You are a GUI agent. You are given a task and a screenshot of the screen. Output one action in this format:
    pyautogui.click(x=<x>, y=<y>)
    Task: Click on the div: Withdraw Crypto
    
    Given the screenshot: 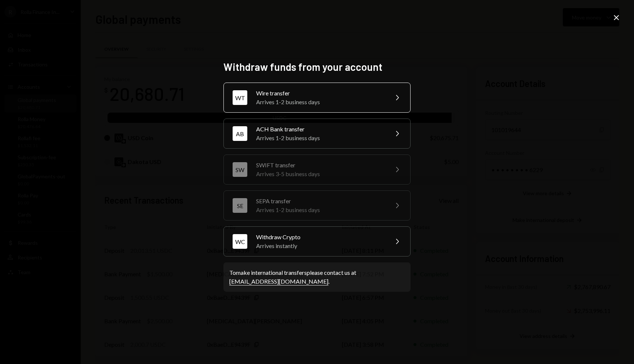 What is the action you would take?
    pyautogui.click(x=320, y=237)
    